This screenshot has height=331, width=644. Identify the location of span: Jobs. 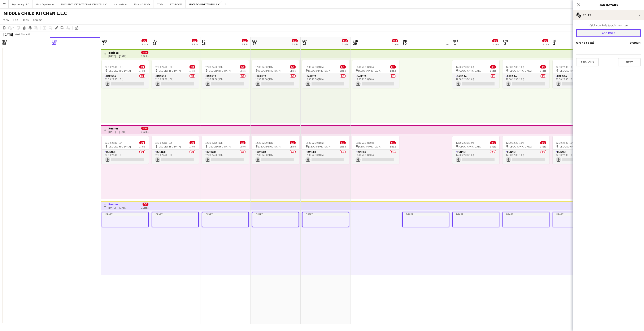
(26, 20).